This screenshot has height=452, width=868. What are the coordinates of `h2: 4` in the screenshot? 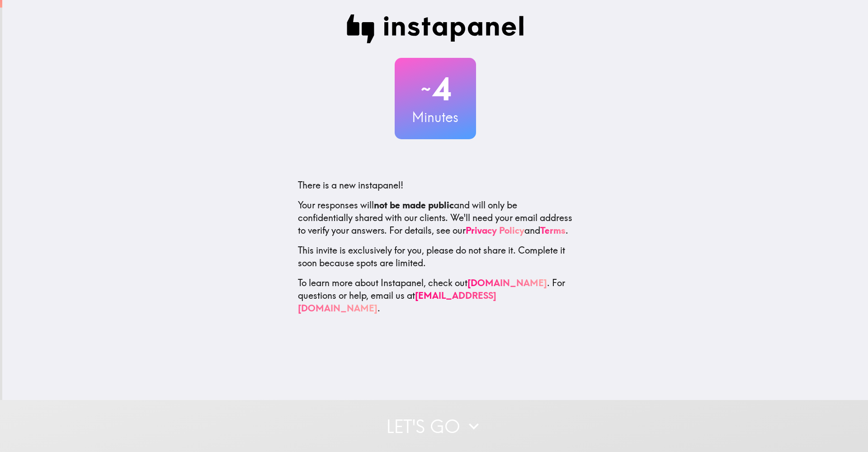 It's located at (435, 89).